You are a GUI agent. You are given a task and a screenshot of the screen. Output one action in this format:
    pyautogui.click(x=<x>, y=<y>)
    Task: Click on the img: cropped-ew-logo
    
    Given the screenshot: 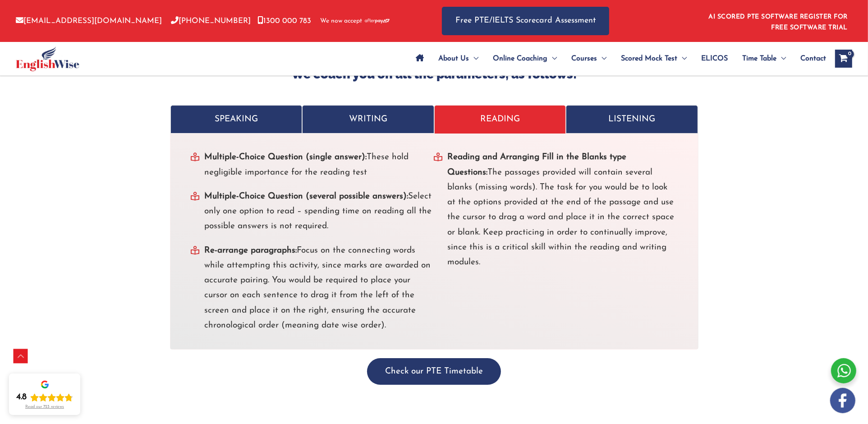 What is the action you would take?
    pyautogui.click(x=47, y=59)
    